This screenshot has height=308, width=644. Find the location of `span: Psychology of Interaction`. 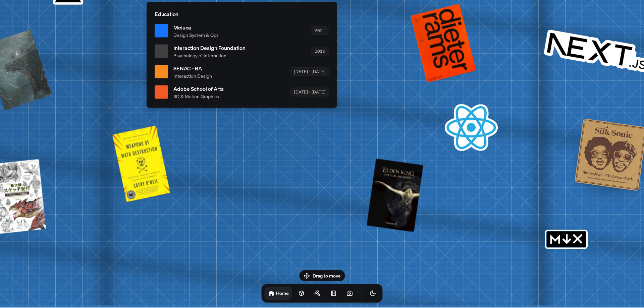

span: Psychology of Interaction is located at coordinates (209, 55).